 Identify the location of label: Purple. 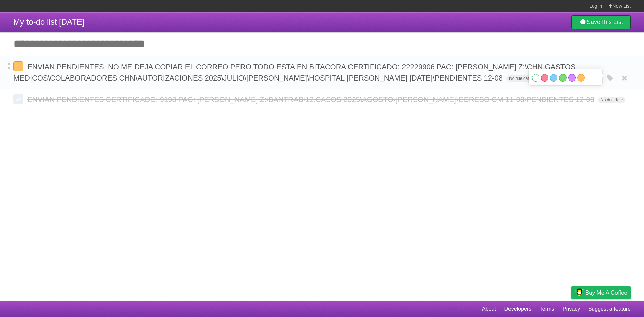
(572, 78).